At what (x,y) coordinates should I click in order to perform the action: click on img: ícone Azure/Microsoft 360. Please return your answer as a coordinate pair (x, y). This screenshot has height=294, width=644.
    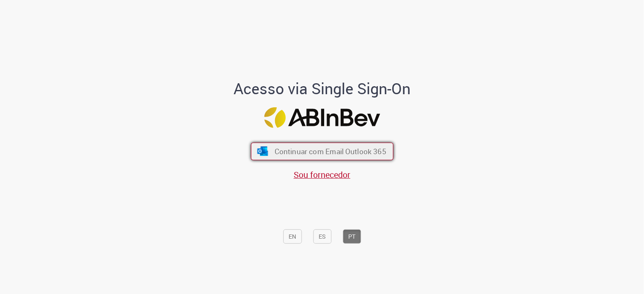
    Looking at the image, I should click on (262, 151).